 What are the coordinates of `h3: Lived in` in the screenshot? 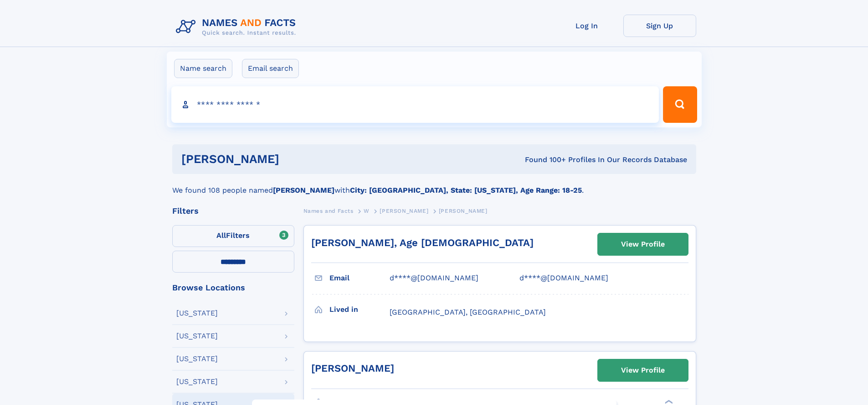 It's located at (360, 309).